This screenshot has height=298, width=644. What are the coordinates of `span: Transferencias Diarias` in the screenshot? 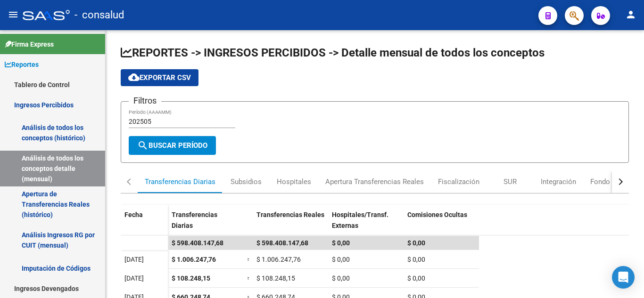 It's located at (194, 220).